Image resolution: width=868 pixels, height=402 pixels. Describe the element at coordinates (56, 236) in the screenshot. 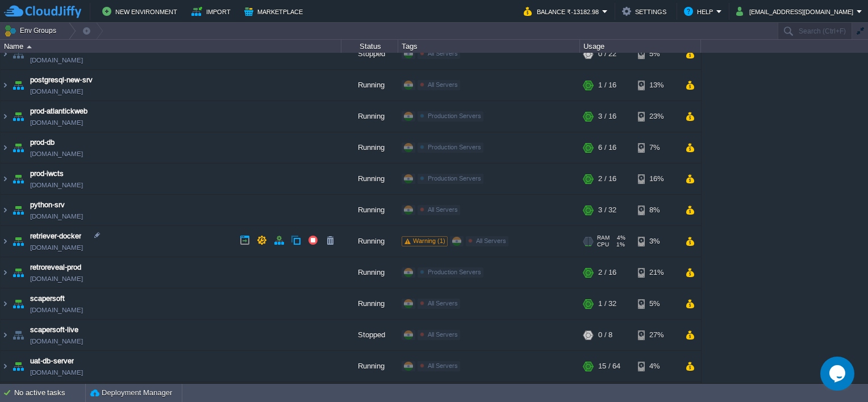

I see `span: retriever-docker` at that location.